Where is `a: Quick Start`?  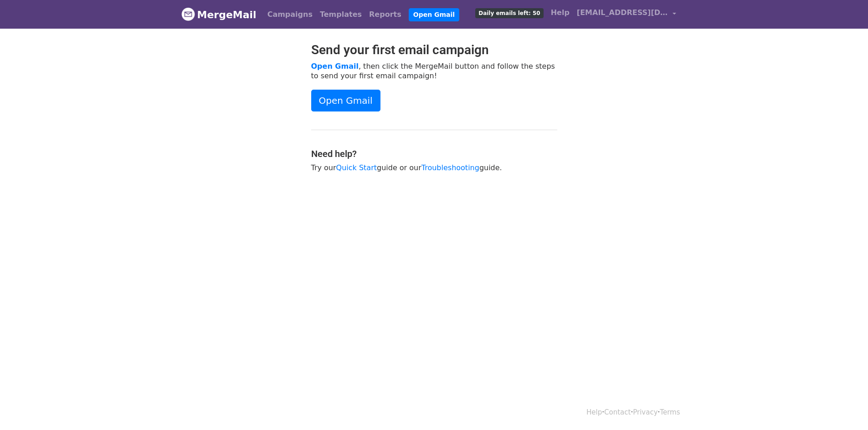
a: Quick Start is located at coordinates (356, 168).